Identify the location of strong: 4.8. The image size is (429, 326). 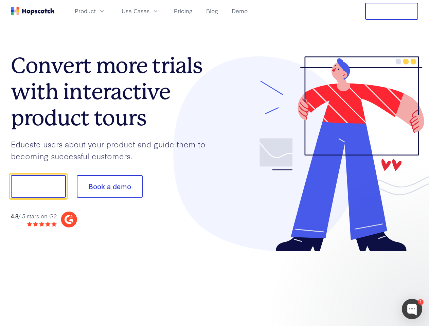
(15, 216).